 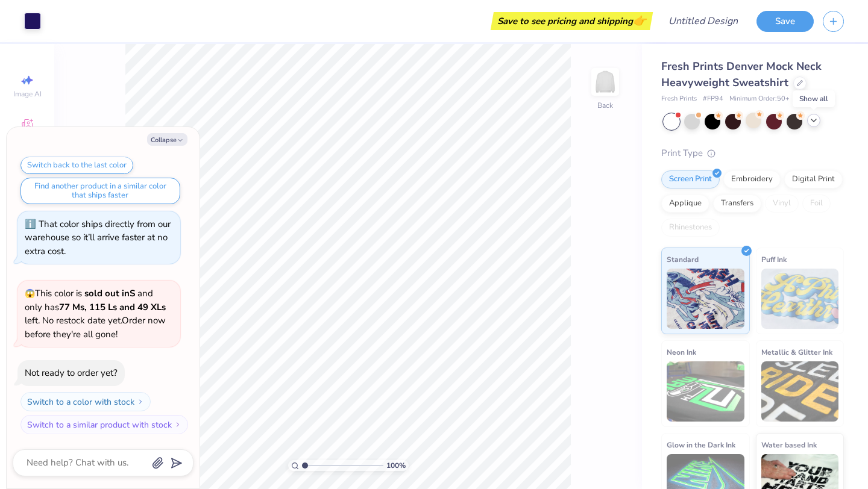 I want to click on button: Find another product in a similar color that ships faster, so click(x=100, y=191).